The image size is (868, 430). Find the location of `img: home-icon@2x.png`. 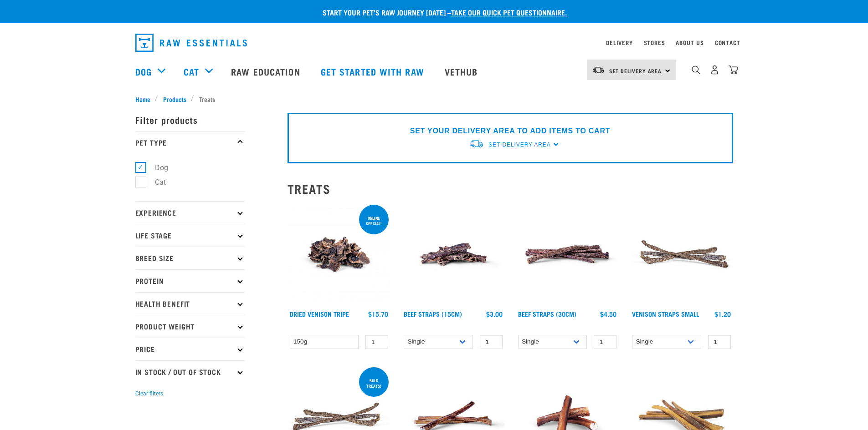

img: home-icon@2x.png is located at coordinates (733, 70).